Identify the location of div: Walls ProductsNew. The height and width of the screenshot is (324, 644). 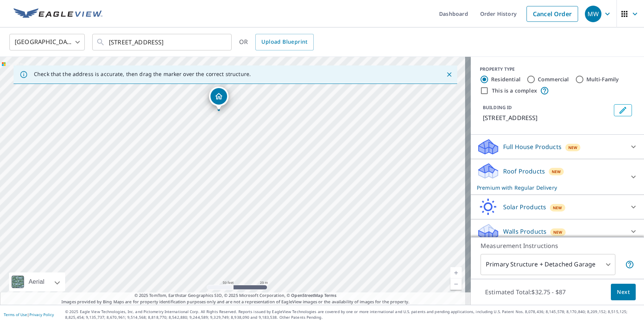
(557, 231).